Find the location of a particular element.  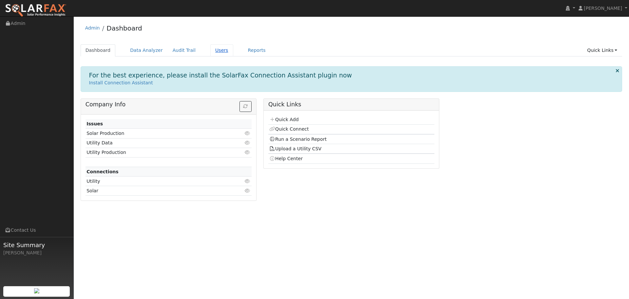

a: Install Connection Assistant is located at coordinates (121, 83).